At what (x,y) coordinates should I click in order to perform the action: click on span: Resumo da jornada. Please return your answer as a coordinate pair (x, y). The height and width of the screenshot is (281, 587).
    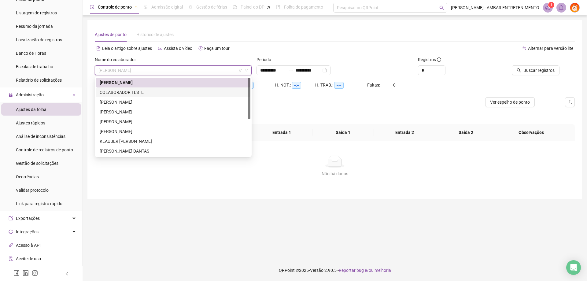
    Looking at the image, I should click on (34, 26).